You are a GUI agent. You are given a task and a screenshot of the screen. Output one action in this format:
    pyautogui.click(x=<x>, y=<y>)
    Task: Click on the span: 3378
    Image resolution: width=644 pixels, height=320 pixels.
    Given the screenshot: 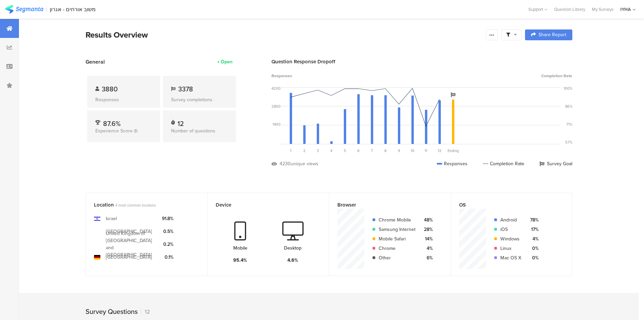 What is the action you would take?
    pyautogui.click(x=186, y=89)
    